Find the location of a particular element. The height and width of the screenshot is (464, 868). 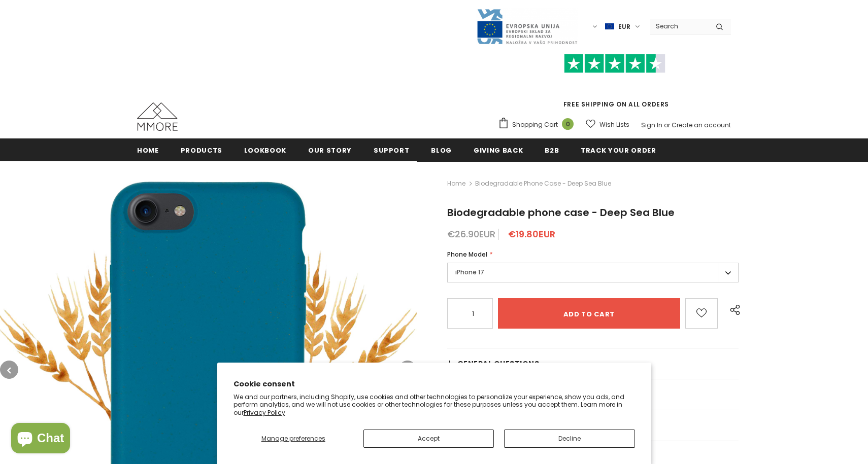

a: Privacy Policy is located at coordinates (265, 412).